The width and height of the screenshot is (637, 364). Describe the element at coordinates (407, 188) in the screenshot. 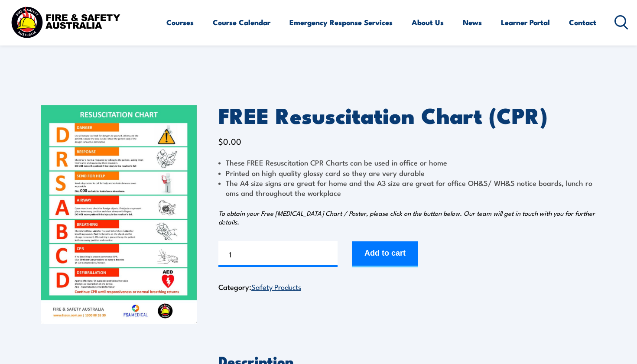

I see `li: The A4 size signs are great for home and the A3 size are great for office OH&S/ WH&S notice board...` at that location.